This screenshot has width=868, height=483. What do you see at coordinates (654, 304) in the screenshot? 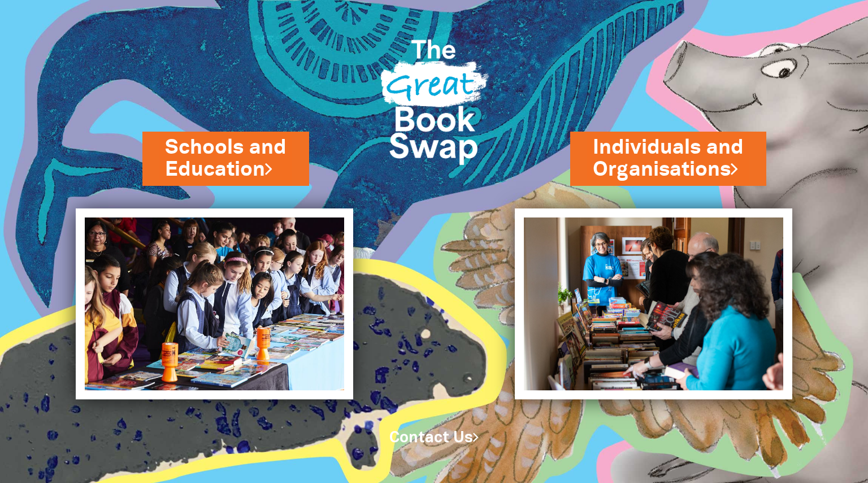
I see `img: Individuals and Organisations` at bounding box center [654, 304].